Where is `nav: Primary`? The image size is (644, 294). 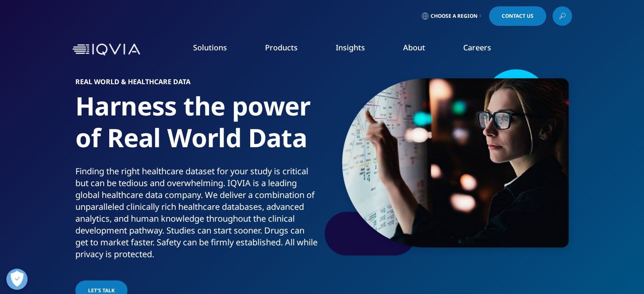 nav: Primary is located at coordinates (358, 49).